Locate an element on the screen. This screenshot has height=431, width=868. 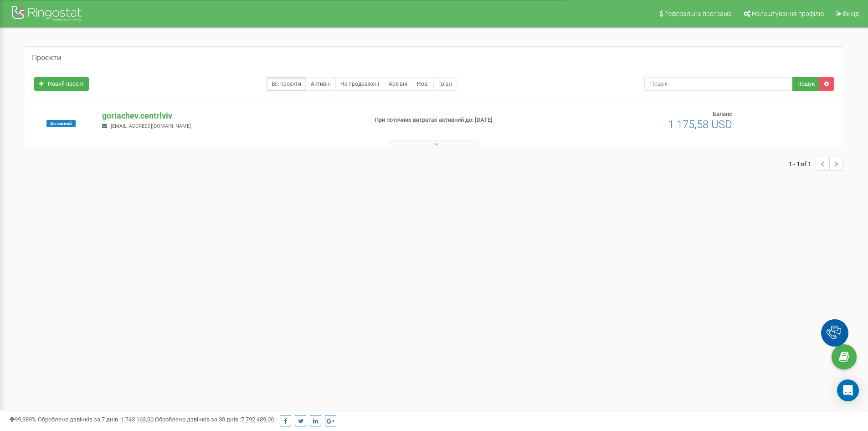
span: Баланс is located at coordinates (722, 113).